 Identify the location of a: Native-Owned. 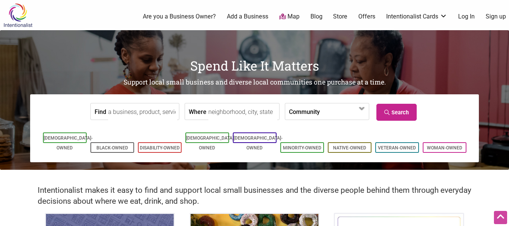
(350, 148).